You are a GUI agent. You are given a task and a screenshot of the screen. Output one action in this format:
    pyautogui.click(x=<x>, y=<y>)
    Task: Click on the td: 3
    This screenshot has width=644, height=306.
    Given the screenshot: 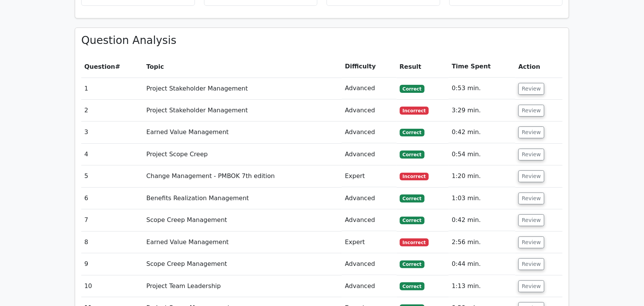 What is the action you would take?
    pyautogui.click(x=112, y=132)
    